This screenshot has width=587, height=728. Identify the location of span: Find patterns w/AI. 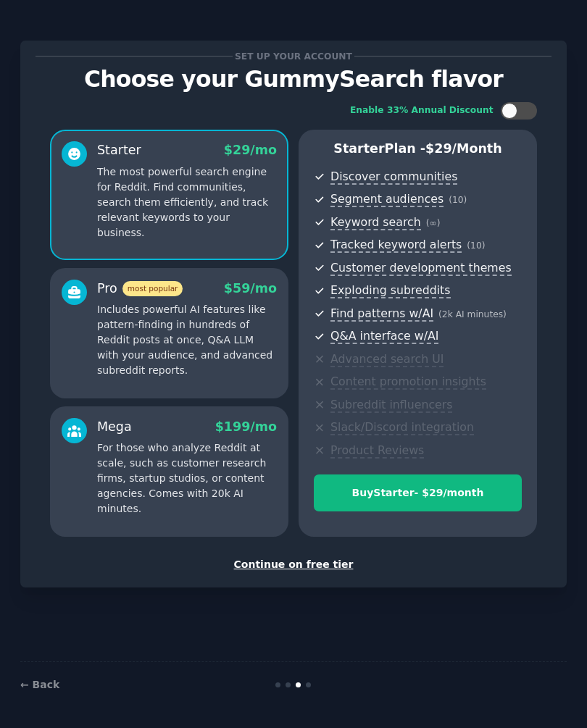
(381, 314).